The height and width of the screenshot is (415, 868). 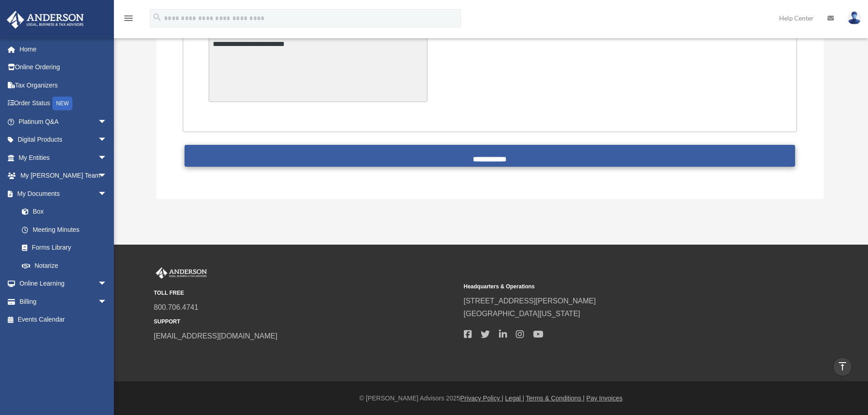 What do you see at coordinates (482, 398) in the screenshot?
I see `a: Privacy Policy |` at bounding box center [482, 398].